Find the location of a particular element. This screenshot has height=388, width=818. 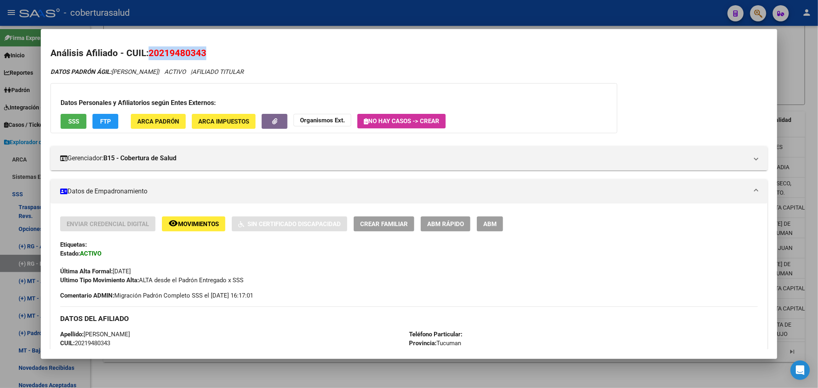

strong: Apellido: is located at coordinates (72, 334).